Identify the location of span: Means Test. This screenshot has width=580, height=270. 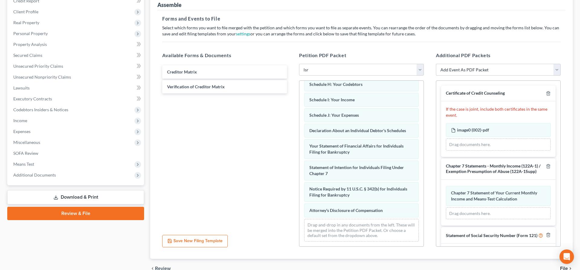
(24, 164).